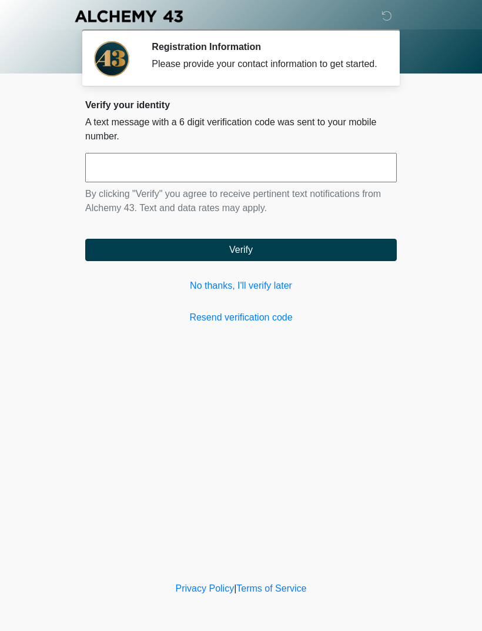 Image resolution: width=482 pixels, height=631 pixels. I want to click on h2: Verify your identity, so click(241, 105).